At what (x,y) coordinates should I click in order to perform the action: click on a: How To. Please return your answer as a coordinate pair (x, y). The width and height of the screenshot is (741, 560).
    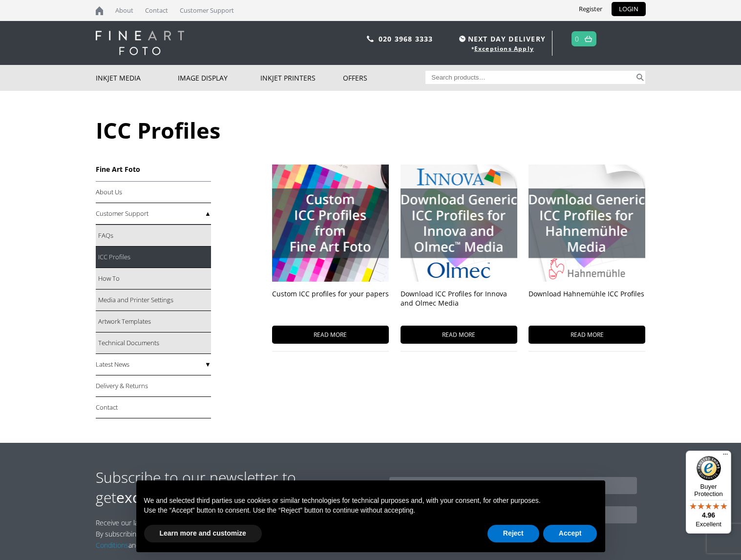
    Looking at the image, I should click on (154, 279).